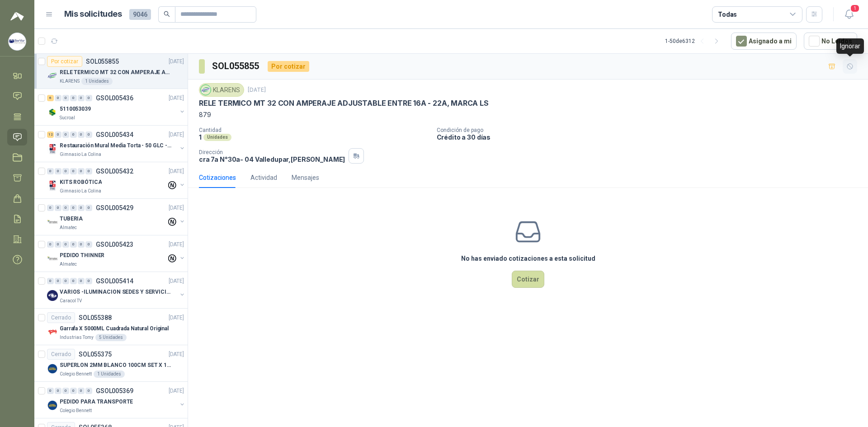 This screenshot has height=427, width=868. Describe the element at coordinates (264, 177) in the screenshot. I see `div: Actividad` at that location.